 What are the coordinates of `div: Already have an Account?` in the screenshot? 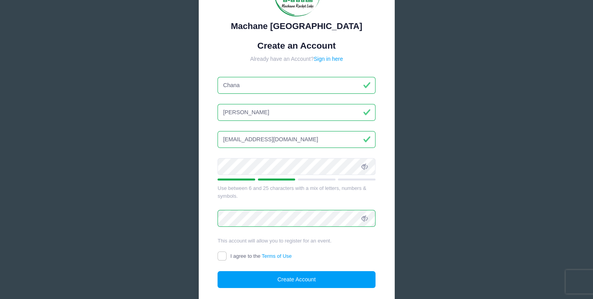 It's located at (297, 59).